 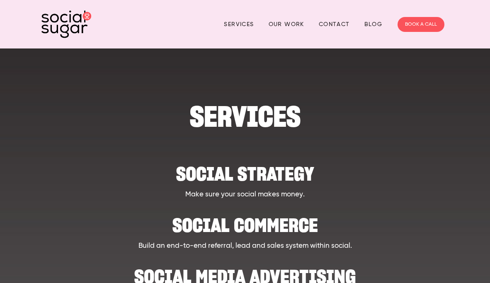 I want to click on a: Social Commerce Build an end-to-end referral, lead and sales system within social., so click(x=245, y=230).